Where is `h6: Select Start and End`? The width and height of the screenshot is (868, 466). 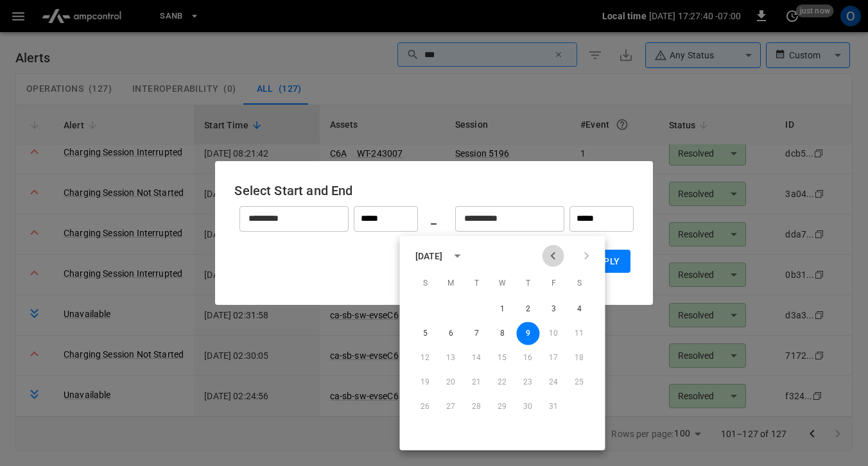
h6: Select Start and End is located at coordinates (433, 191).